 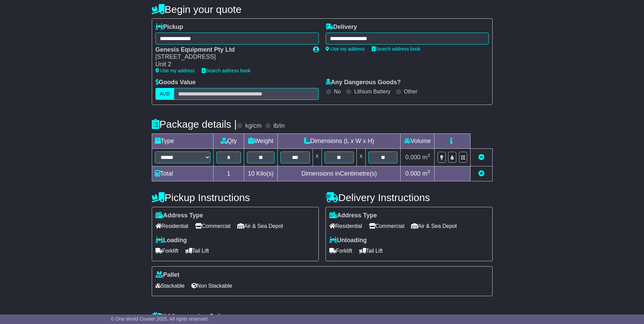 I want to click on td: Qty, so click(x=229, y=141).